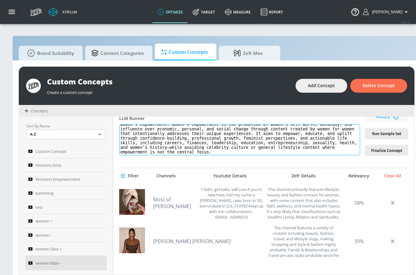 This screenshot has height=275, width=416. What do you see at coordinates (66, 152) in the screenshot?
I see `a: Custom Concept` at bounding box center [66, 152].